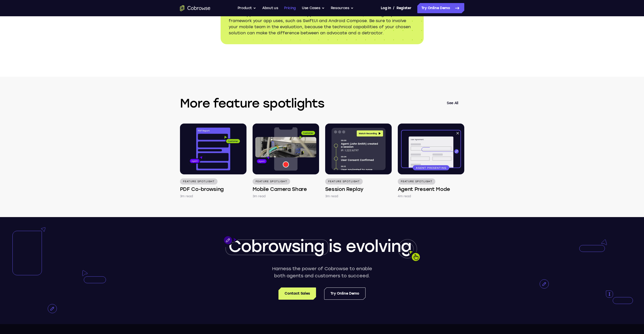 The height and width of the screenshot is (334, 644). Describe the element at coordinates (386, 8) in the screenshot. I see `a: Log In` at that location.